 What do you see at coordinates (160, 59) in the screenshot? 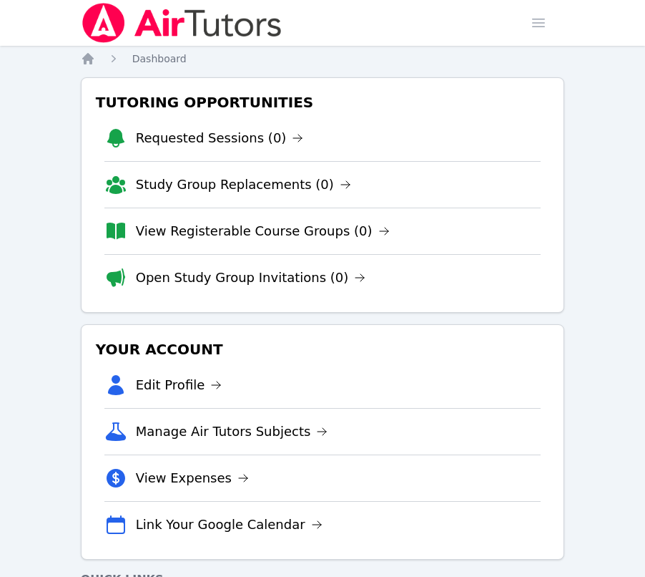
I see `a: Dashboard` at bounding box center [160, 59].